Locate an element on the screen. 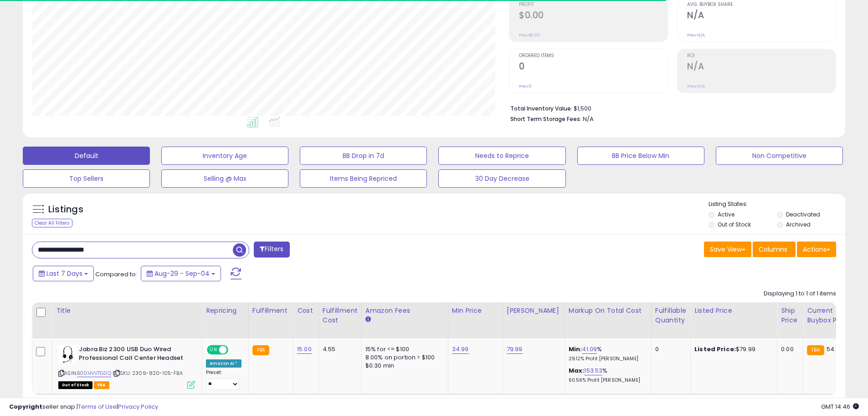 The image size is (868, 416). a: 34.99 is located at coordinates (460, 349).